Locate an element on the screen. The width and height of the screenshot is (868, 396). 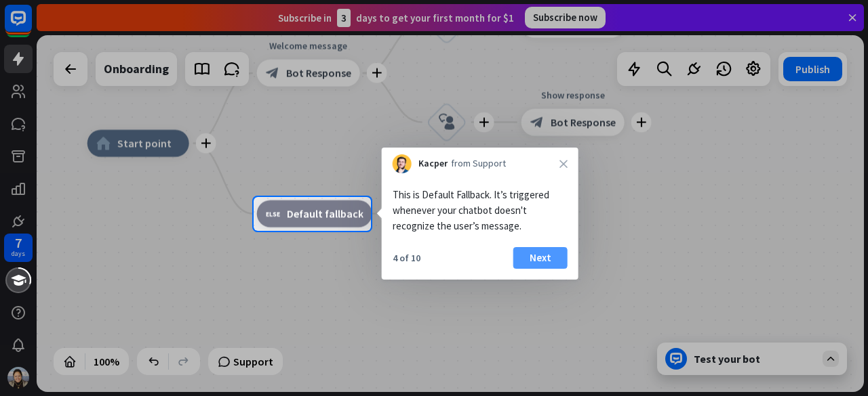
i: close is located at coordinates (563, 164).